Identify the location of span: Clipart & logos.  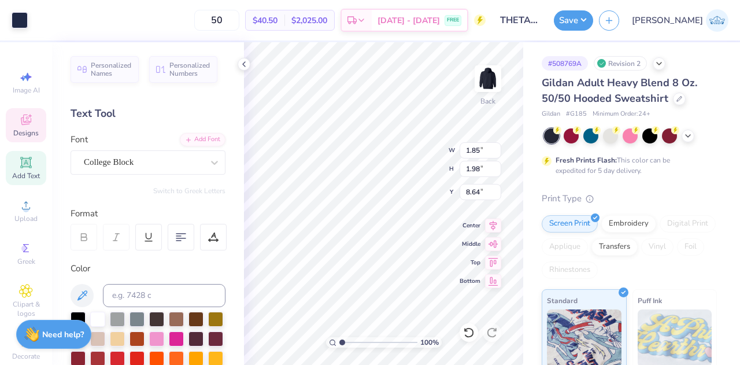
(26, 309).